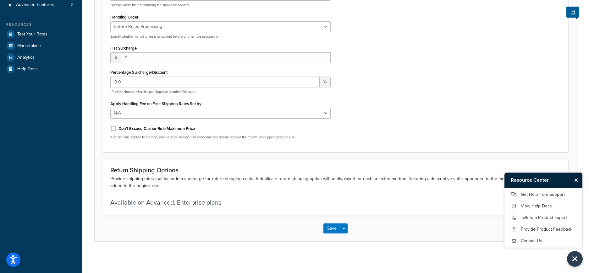 The width and height of the screenshot is (589, 273). I want to click on li: Help Docs, so click(41, 69).